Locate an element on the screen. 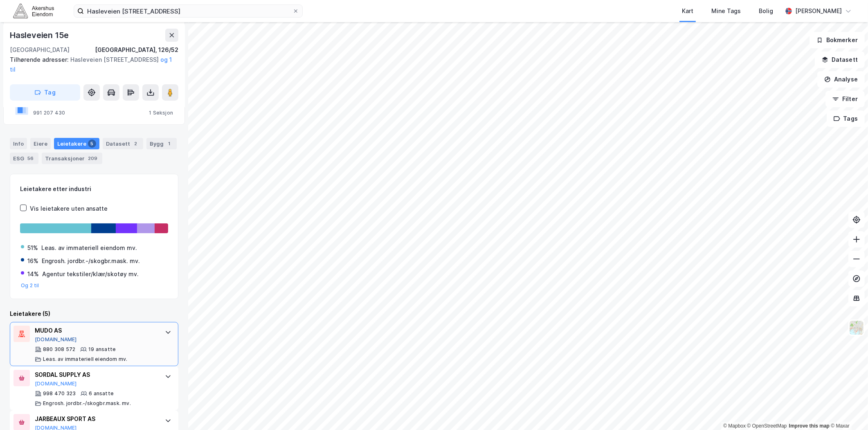  div: Agentur tekstiler/klær/skotøy mv. is located at coordinates (90, 274).